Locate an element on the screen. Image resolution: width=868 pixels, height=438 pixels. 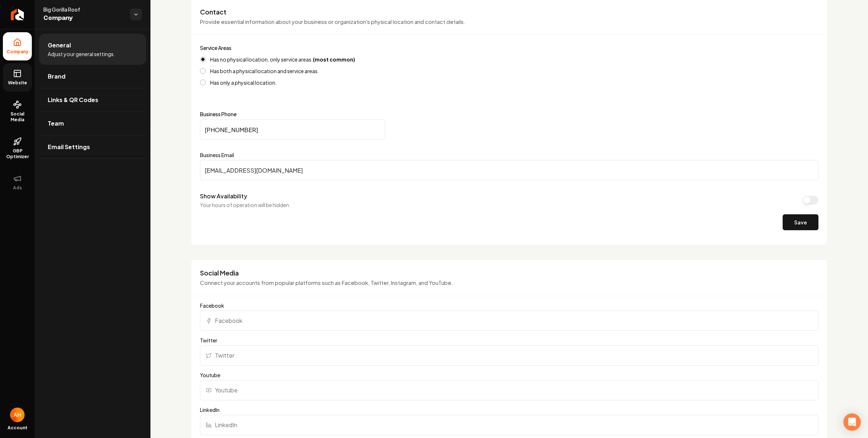
label: Business Email is located at coordinates (510, 155).